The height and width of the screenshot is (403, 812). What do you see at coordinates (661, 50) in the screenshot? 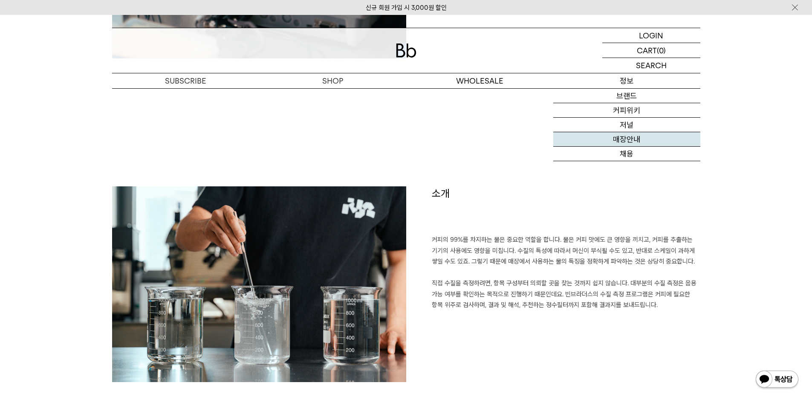
I see `p: (0)` at bounding box center [661, 50].